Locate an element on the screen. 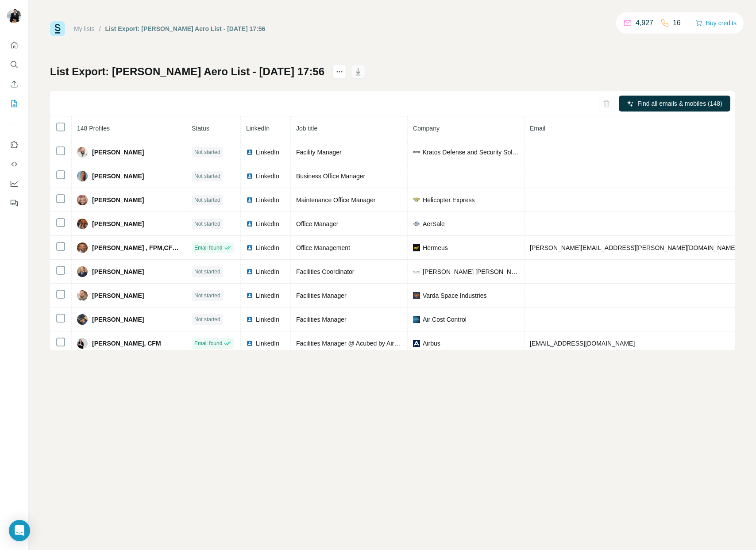 The height and width of the screenshot is (550, 756). span: Air Cost Control is located at coordinates (444, 319).